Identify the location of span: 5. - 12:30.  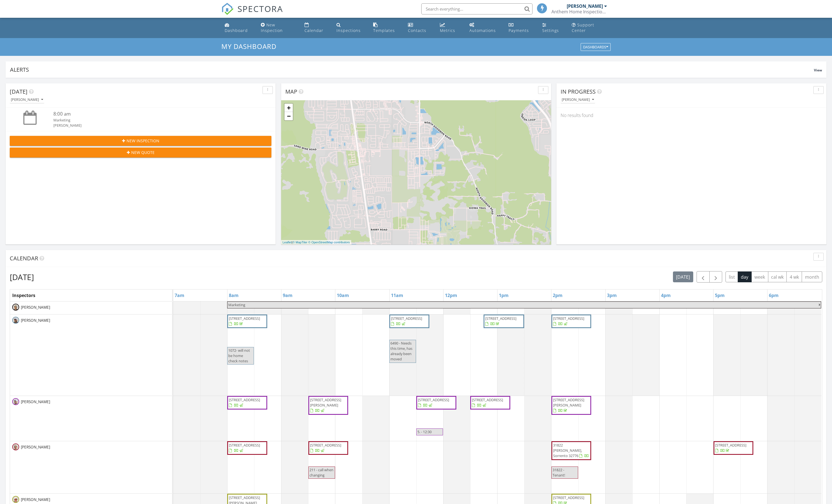
(424, 432).